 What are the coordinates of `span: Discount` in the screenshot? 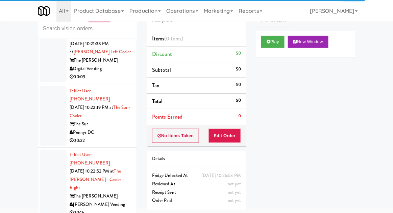 It's located at (162, 54).